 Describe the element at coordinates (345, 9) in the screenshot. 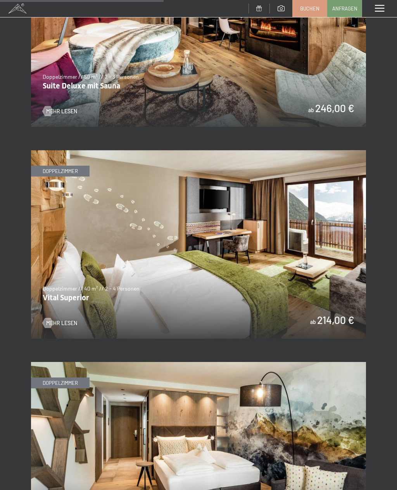

I see `span: Anfragen` at that location.